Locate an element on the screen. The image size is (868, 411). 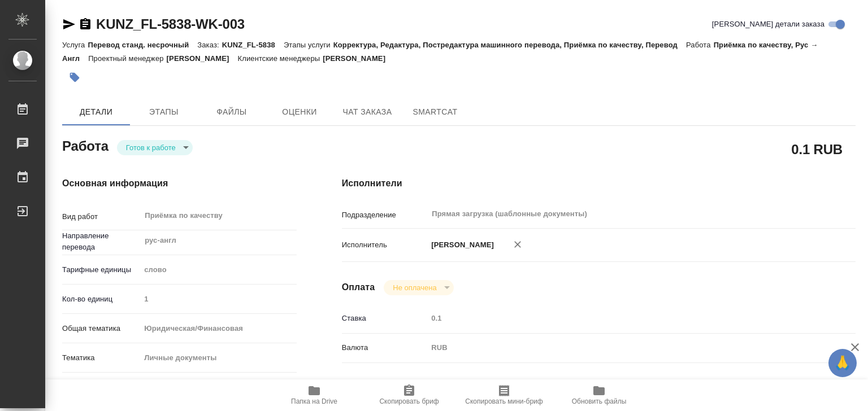
p: Корректура, Редактура, Постредактура машинного перевода, Приёмка по качеству, Перевод is located at coordinates (510, 45).